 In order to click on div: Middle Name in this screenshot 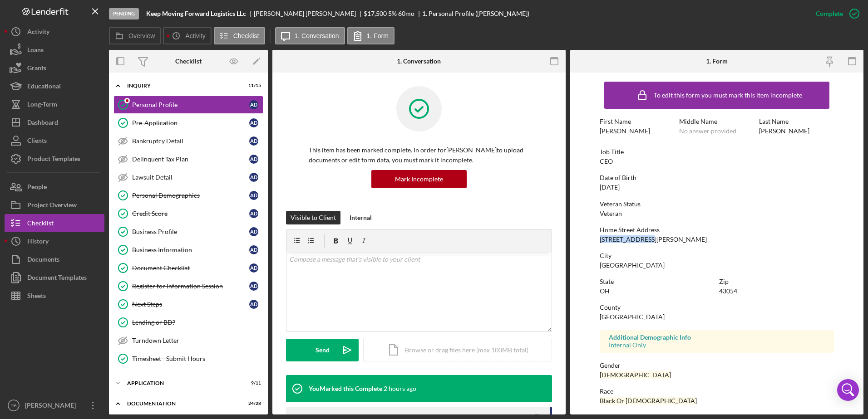, I will do `click(717, 121)`.